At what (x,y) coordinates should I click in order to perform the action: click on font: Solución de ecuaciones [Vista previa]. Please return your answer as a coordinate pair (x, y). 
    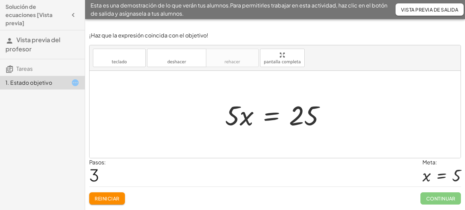
    Looking at the image, I should click on (29, 15).